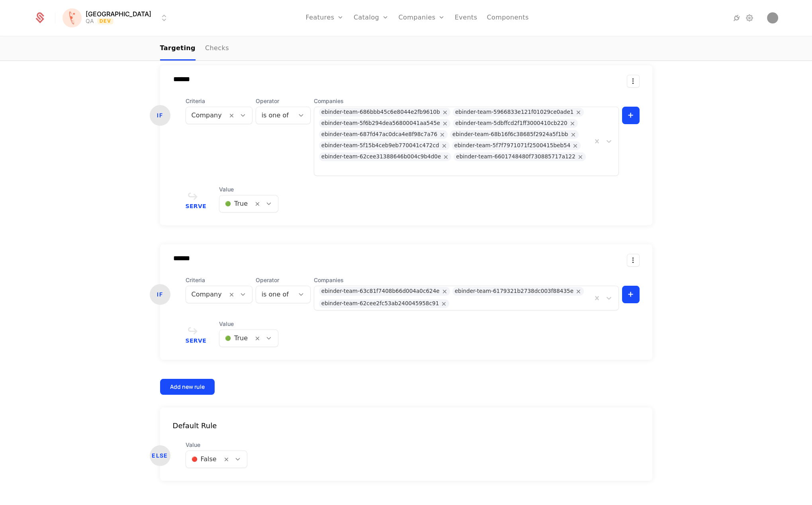 This screenshot has height=505, width=812. I want to click on a: Checks, so click(217, 49).